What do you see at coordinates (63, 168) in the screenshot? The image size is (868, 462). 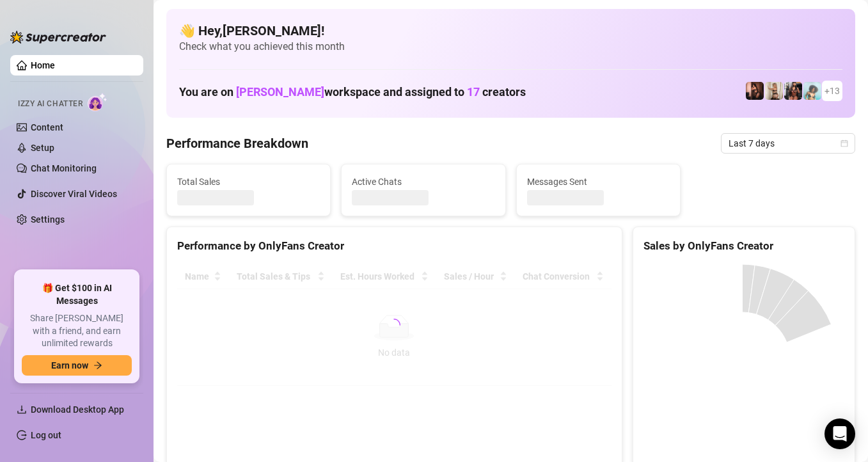 I see `a: Chat Monitoring` at bounding box center [63, 168].